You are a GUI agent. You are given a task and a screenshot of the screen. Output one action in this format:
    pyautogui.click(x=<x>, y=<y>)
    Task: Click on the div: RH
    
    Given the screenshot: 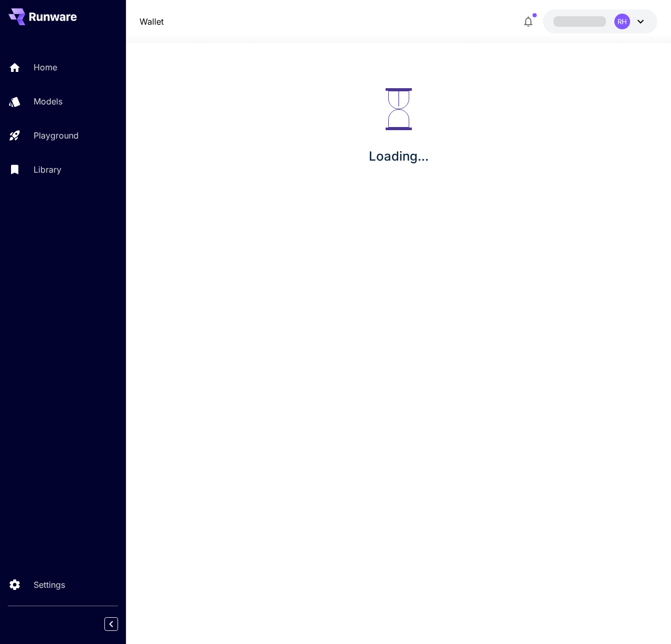 What is the action you would take?
    pyautogui.click(x=622, y=21)
    